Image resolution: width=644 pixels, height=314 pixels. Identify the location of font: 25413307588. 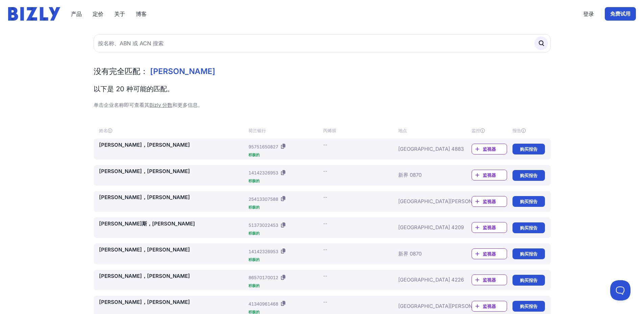
(263, 199).